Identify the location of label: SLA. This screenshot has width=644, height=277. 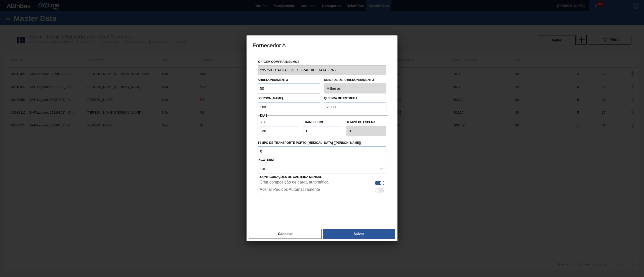
(279, 122).